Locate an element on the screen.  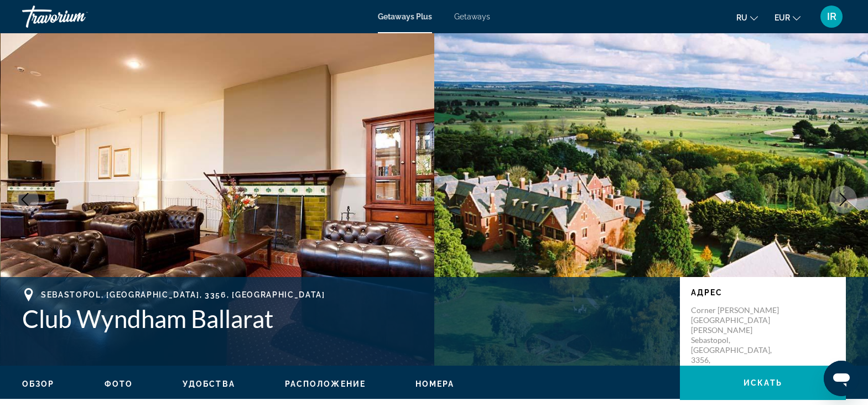
a: Getaways is located at coordinates (472, 16).